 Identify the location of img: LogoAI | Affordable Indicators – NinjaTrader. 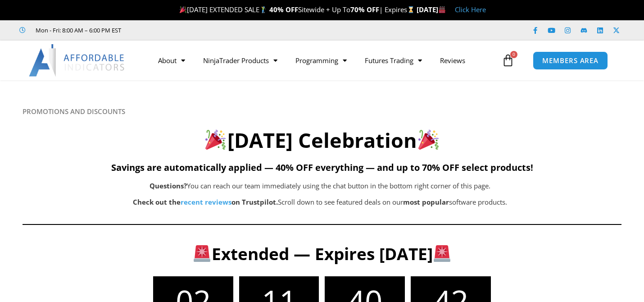
(77, 61).